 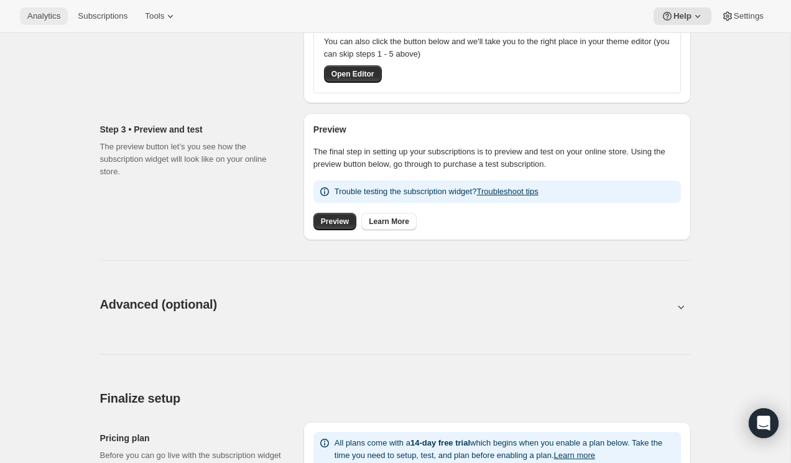 What do you see at coordinates (389, 222) in the screenshot?
I see `span: Learn More` at bounding box center [389, 222].